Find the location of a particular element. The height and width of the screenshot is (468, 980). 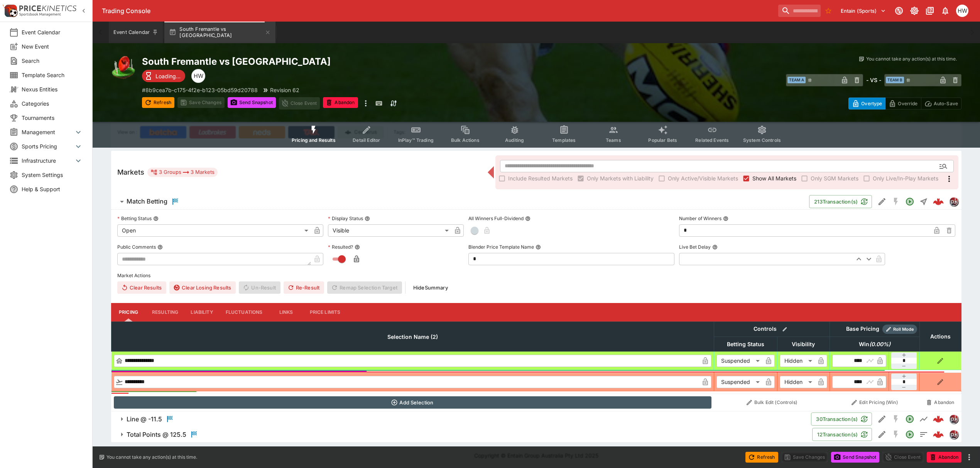

span: Detail Editor is located at coordinates (366, 140).